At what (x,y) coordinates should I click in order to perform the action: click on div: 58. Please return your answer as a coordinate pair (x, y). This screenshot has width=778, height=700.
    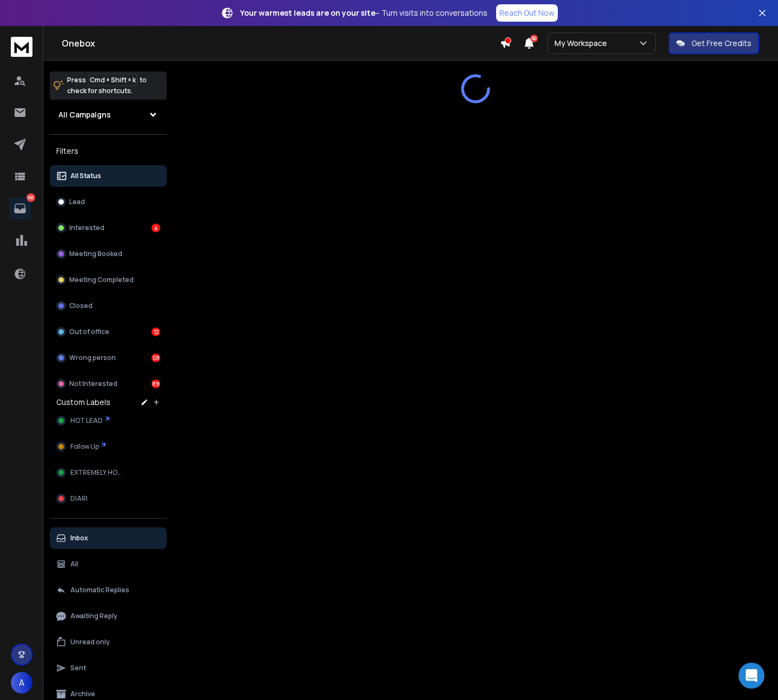
    Looking at the image, I should click on (156, 358).